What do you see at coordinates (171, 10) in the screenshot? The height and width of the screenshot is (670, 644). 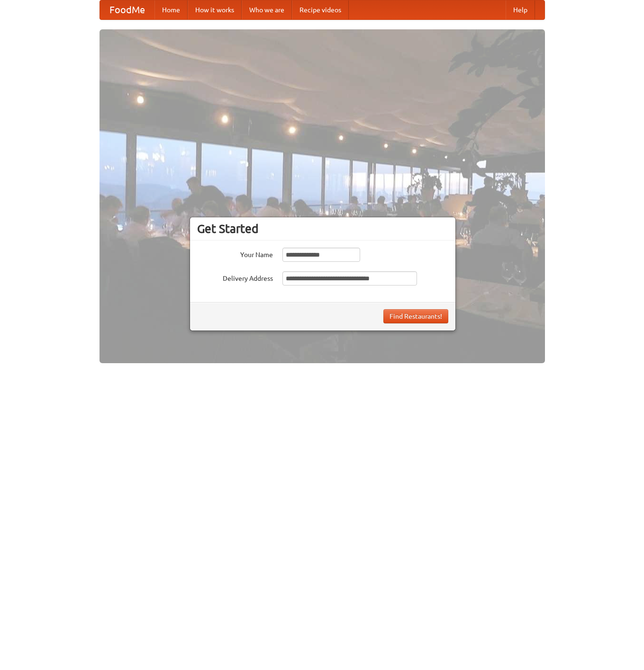 I see `a: Home` at bounding box center [171, 10].